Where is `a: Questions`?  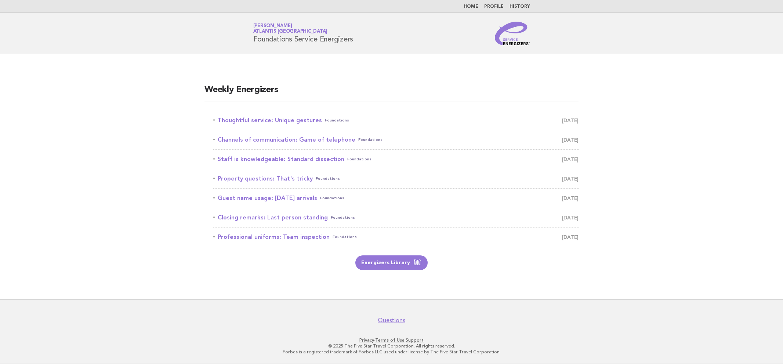 a: Questions is located at coordinates (391, 320).